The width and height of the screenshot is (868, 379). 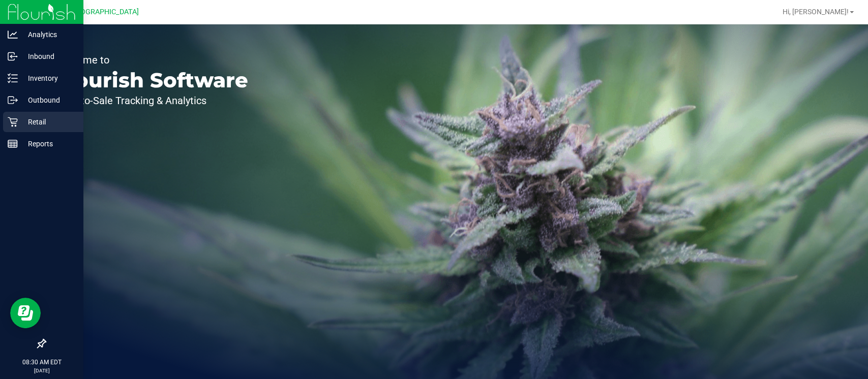 I want to click on p: Flourish Software, so click(x=152, y=80).